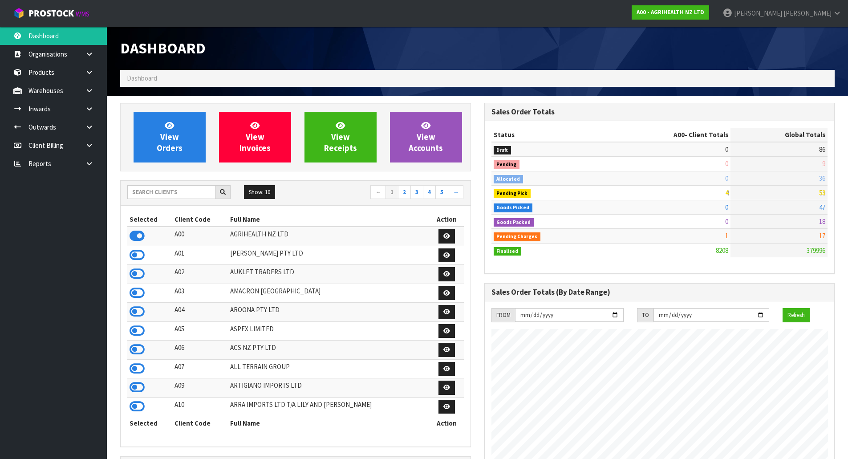 The height and width of the screenshot is (459, 848). What do you see at coordinates (404, 192) in the screenshot?
I see `a: 2` at bounding box center [404, 192].